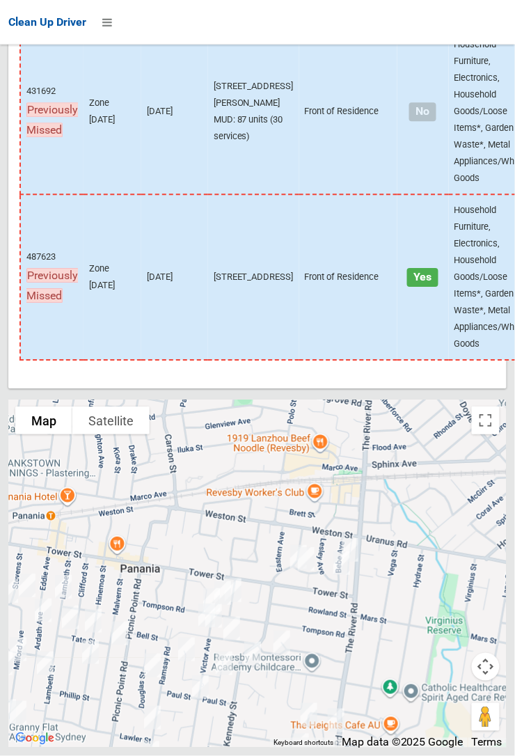 This screenshot has width=515, height=756. What do you see at coordinates (253, 653) in the screenshot?
I see `div: 51 Ferndale Road, REVESBY NSW 2212<br>Status : AssignedToRoute<br><a href="/driver/booking/488008...` at bounding box center [253, 653].